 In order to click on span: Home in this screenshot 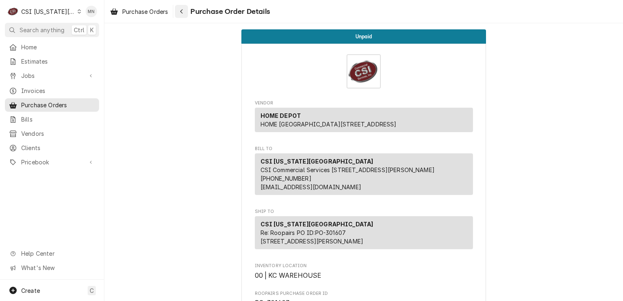, I will do `click(58, 47)`.